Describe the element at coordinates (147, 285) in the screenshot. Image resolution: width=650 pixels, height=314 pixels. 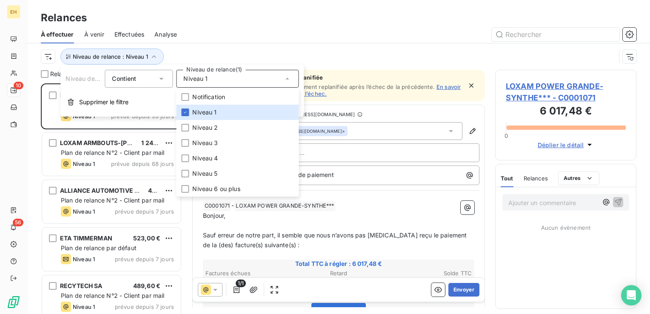
I see `span: 489,60 €` at that location.